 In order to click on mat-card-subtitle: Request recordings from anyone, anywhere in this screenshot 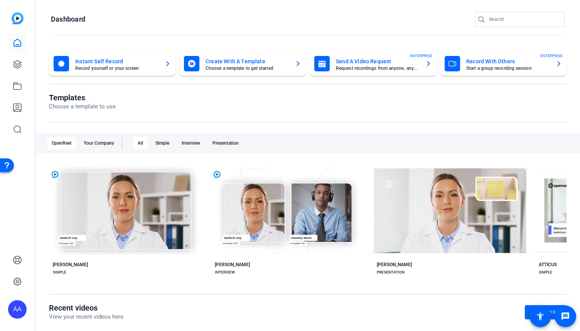, I will do `click(378, 68)`.